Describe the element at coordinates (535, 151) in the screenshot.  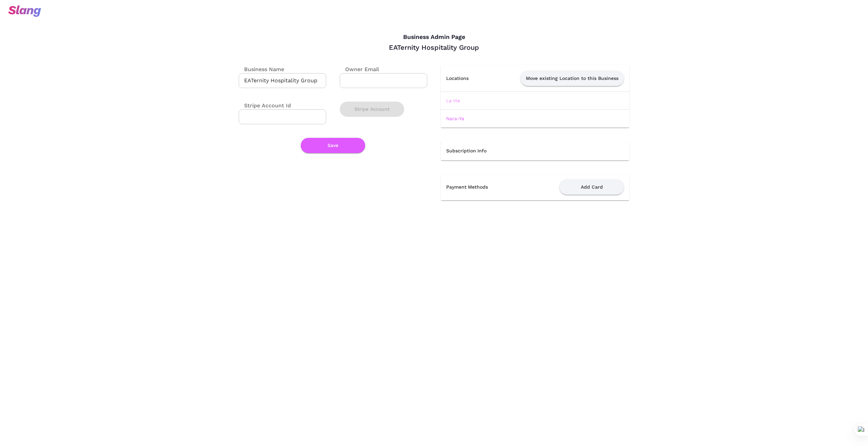
I see `th: Subscription Info` at that location.